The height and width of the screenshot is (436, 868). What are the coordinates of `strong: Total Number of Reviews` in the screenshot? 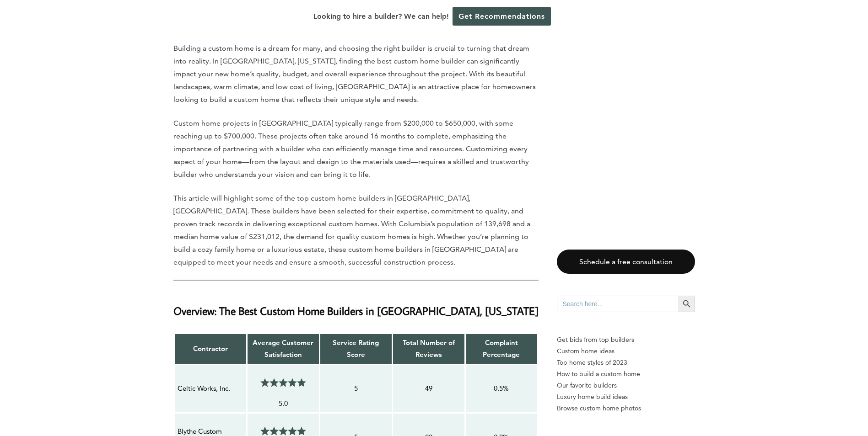 It's located at (429, 349).